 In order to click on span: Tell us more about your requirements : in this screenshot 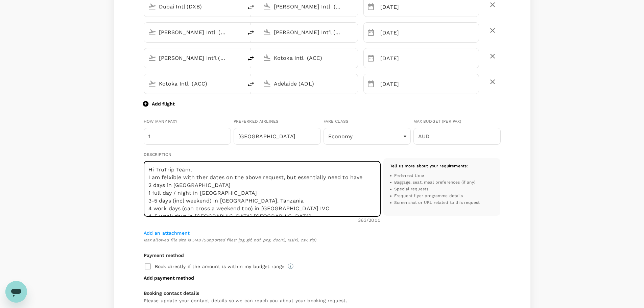, I will do `click(429, 166)`.